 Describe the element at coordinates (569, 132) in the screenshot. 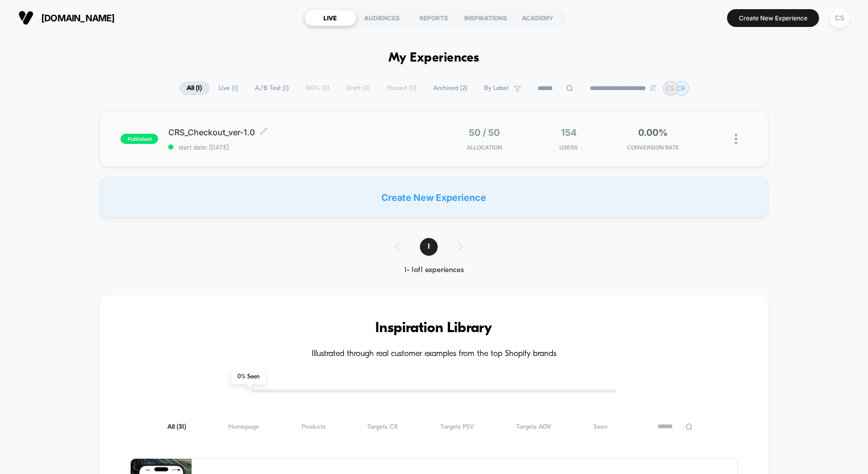

I see `span: 154` at that location.